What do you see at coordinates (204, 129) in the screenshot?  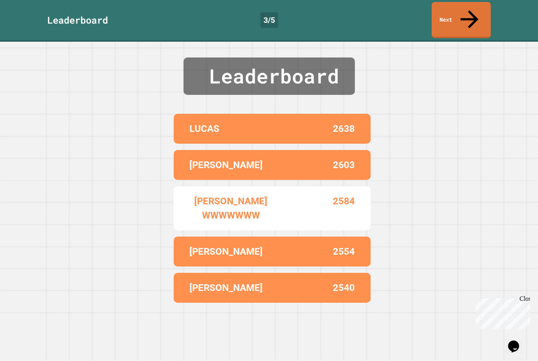 I see `p: LUCAS` at bounding box center [204, 129].